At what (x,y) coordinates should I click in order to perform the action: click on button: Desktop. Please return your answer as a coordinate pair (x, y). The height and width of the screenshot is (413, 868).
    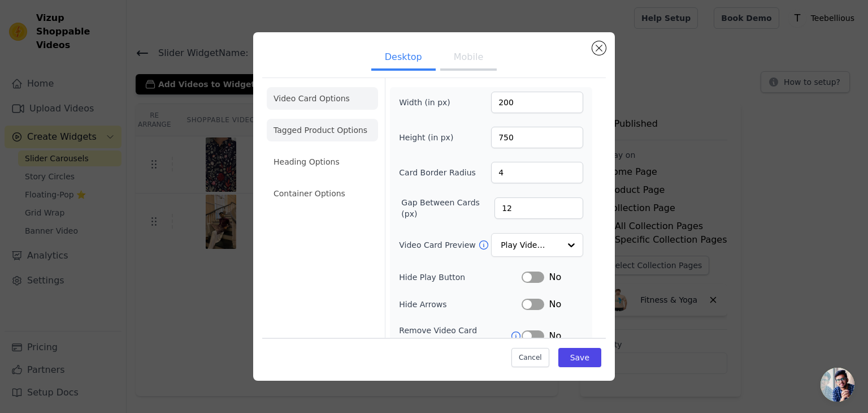
    Looking at the image, I should click on (403, 58).